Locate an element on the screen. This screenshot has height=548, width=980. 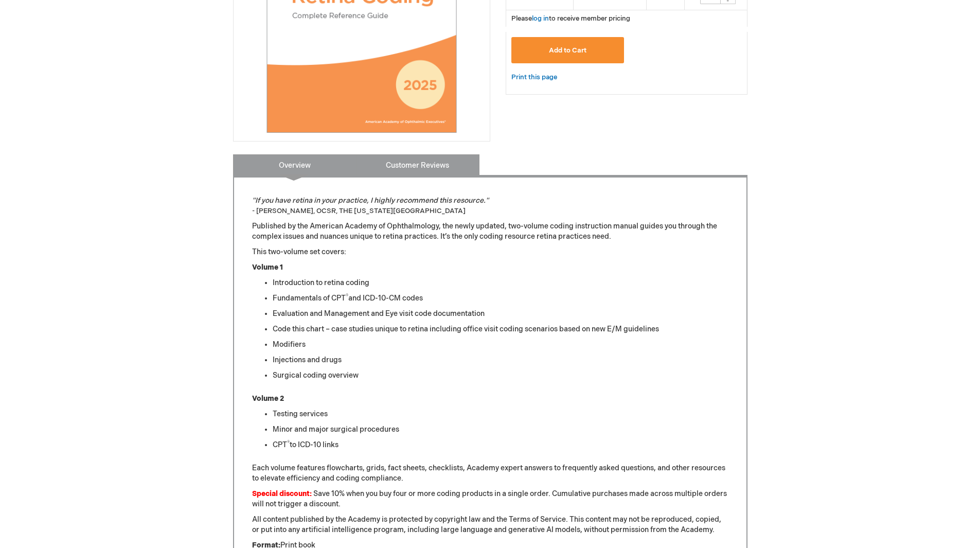
li: Minor and major surgical procedures is located at coordinates (501, 430).